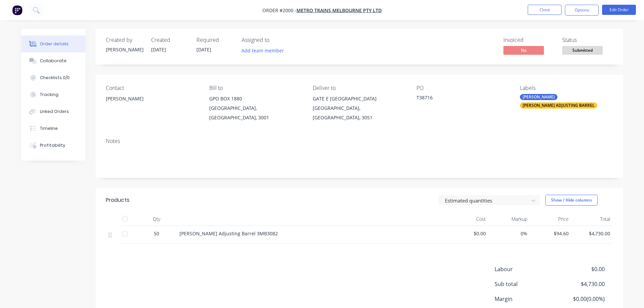 The width and height of the screenshot is (644, 308). What do you see at coordinates (169, 40) in the screenshot?
I see `div: Created` at bounding box center [169, 40].